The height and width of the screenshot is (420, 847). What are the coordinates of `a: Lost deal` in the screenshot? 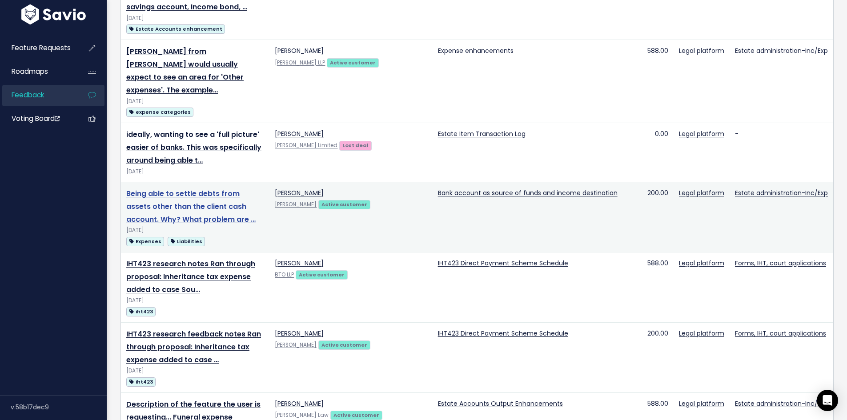 It's located at (355, 145).